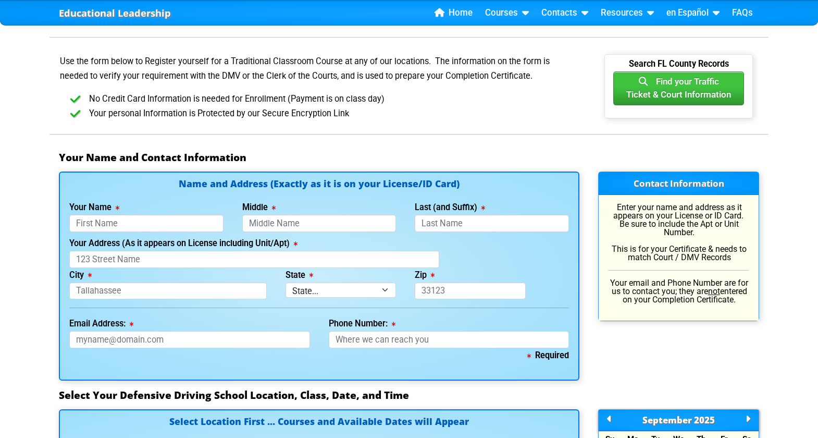 The image size is (818, 438). What do you see at coordinates (548, 355) in the screenshot?
I see `b: Required` at bounding box center [548, 355].